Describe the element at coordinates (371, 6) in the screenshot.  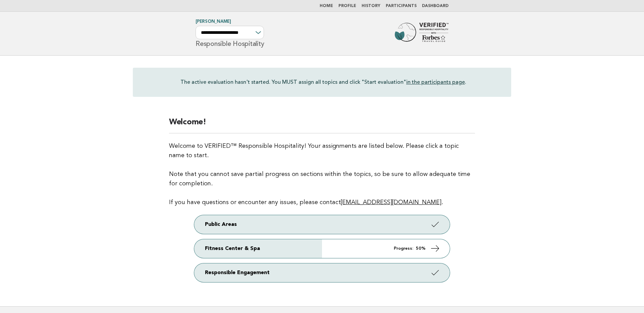
I see `a: History` at that location.